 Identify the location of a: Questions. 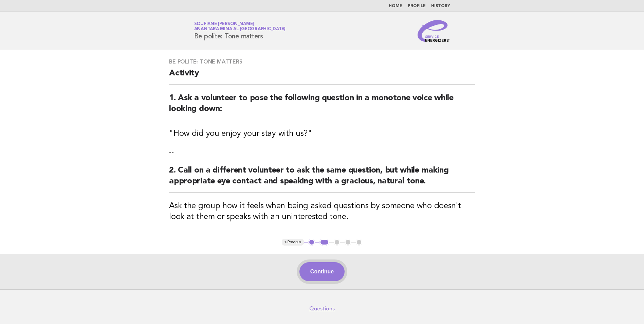
(322, 309).